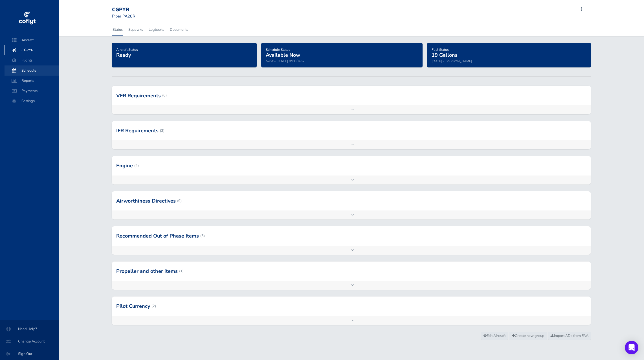 The height and width of the screenshot is (360, 644). I want to click on a: Squawks, so click(136, 30).